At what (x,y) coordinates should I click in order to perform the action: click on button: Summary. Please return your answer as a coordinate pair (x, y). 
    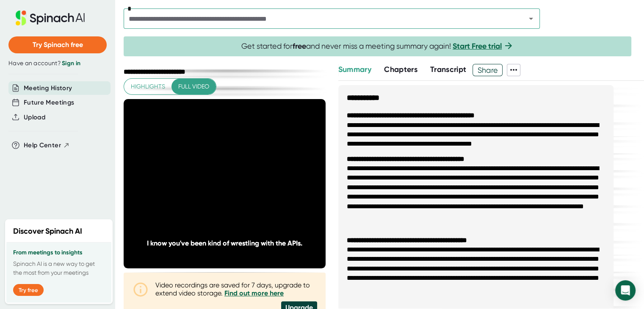
    Looking at the image, I should click on (355, 69).